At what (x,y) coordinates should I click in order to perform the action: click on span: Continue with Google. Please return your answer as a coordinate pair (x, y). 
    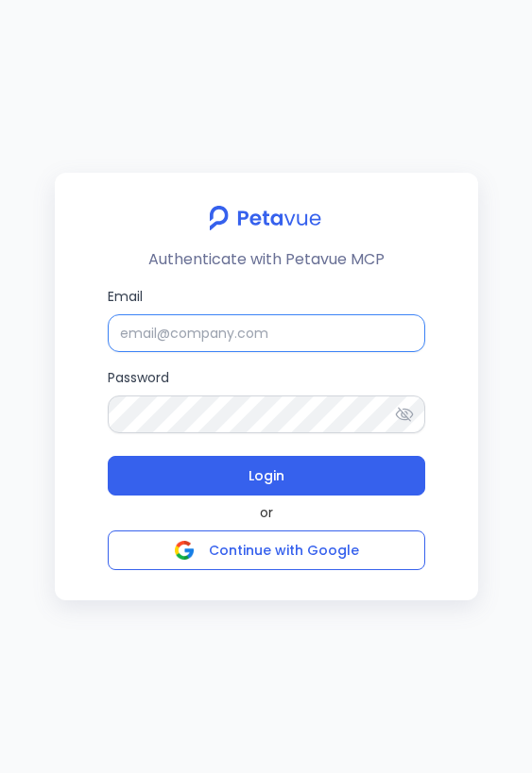
    Looking at the image, I should click on (283, 551).